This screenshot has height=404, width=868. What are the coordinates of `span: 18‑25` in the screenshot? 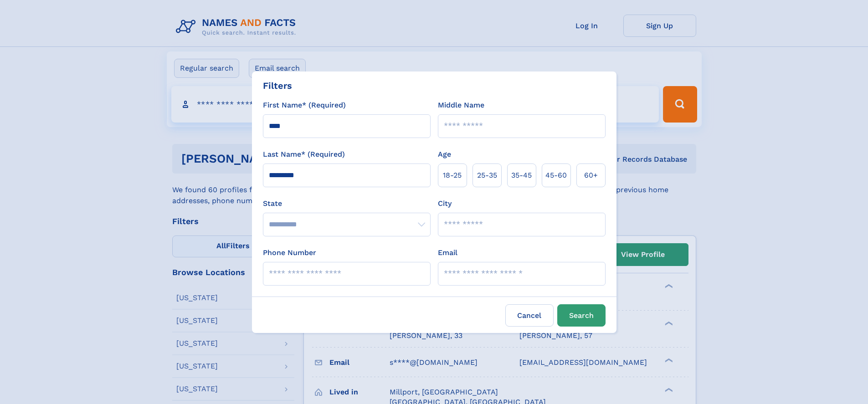 It's located at (452, 175).